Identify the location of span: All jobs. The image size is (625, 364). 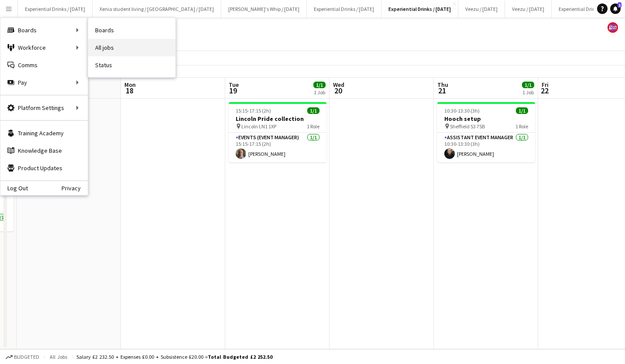
(59, 357).